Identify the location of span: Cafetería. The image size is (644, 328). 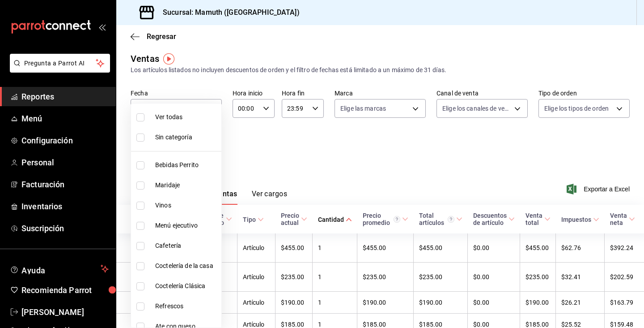
(186, 245).